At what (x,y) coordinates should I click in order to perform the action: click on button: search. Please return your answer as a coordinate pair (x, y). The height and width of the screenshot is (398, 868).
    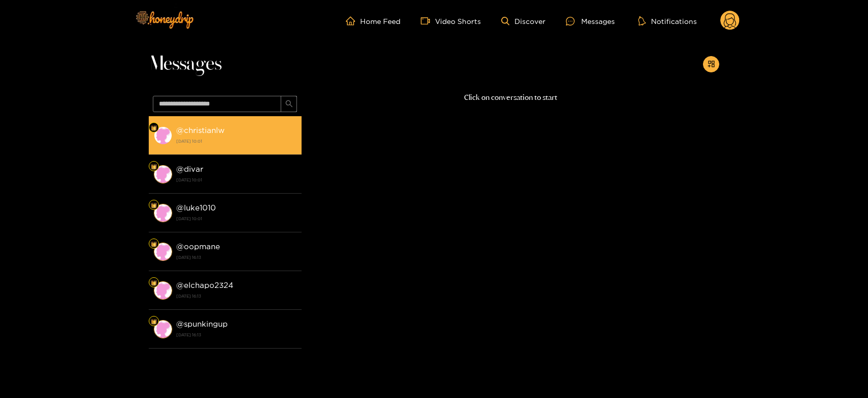
    Looking at the image, I should click on (289, 104).